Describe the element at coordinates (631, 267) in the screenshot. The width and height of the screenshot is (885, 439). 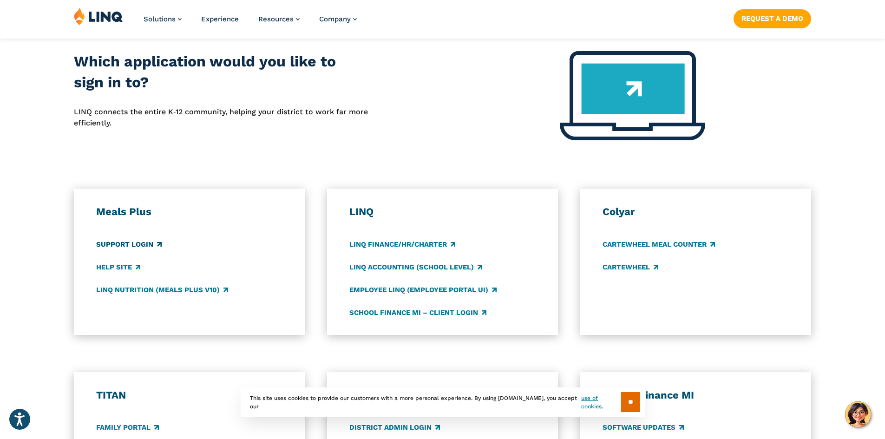
I see `a: CARTEWHEEL` at that location.